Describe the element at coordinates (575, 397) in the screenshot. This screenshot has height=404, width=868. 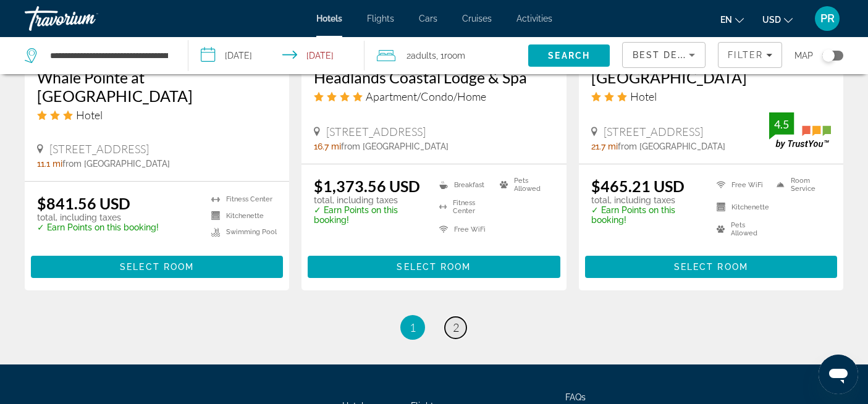
I see `span: FAQs` at that location.